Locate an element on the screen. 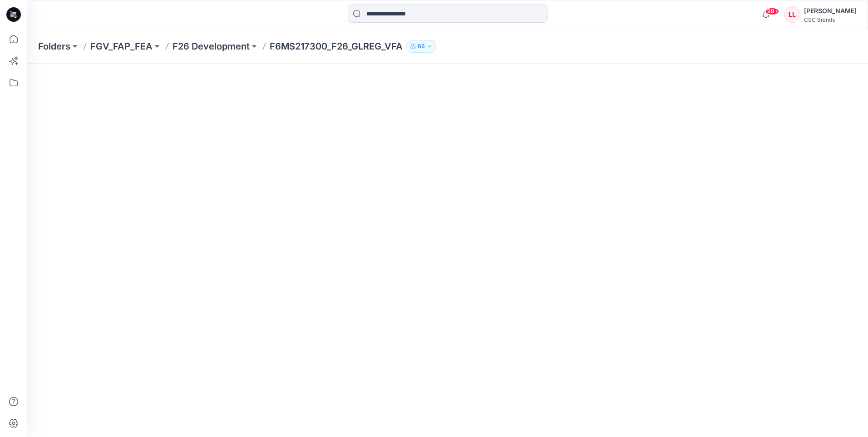 The height and width of the screenshot is (437, 868). p: FGV_FAP_FEA is located at coordinates (121, 46).